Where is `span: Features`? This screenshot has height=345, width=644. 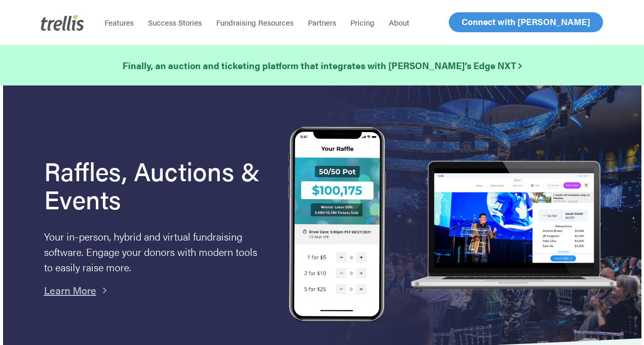 span: Features is located at coordinates (119, 22).